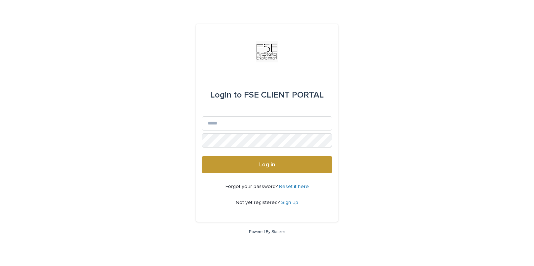 This screenshot has height=266, width=534. What do you see at coordinates (259, 203) in the screenshot?
I see `span: Not yet registered?` at bounding box center [259, 203].